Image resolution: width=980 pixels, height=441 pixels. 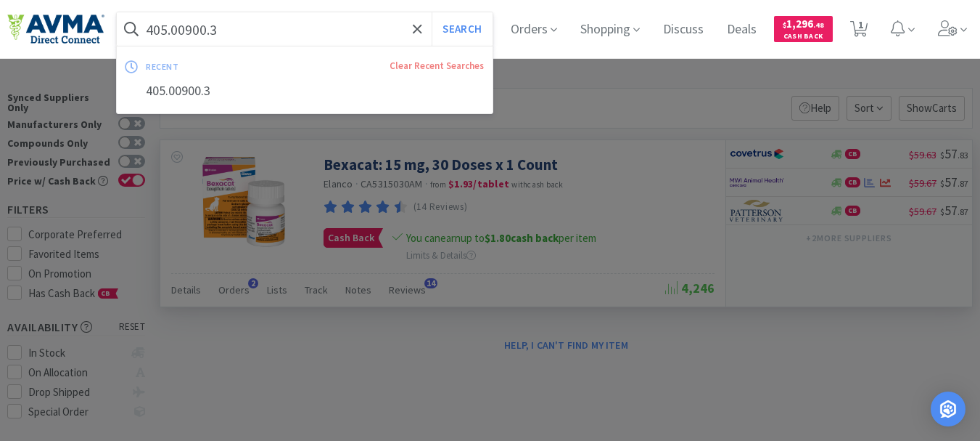 I want to click on a: 1, so click(x=859, y=31).